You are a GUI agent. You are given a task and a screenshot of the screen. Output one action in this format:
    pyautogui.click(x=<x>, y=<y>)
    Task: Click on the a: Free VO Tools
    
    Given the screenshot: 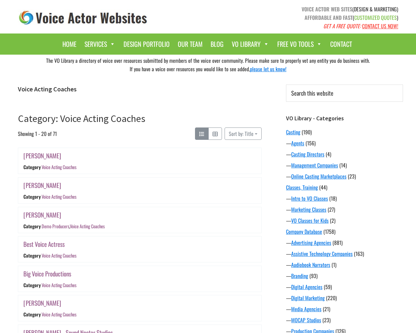 What is the action you would take?
    pyautogui.click(x=300, y=44)
    